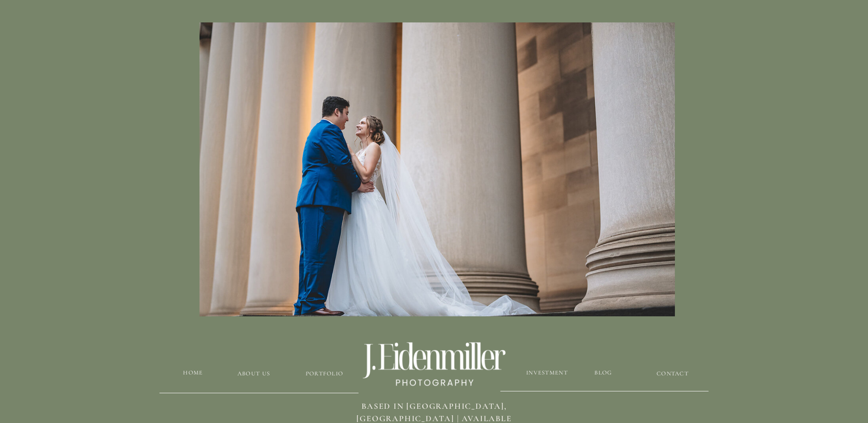 Image resolution: width=868 pixels, height=423 pixels. I want to click on h3: blog, so click(604, 373).